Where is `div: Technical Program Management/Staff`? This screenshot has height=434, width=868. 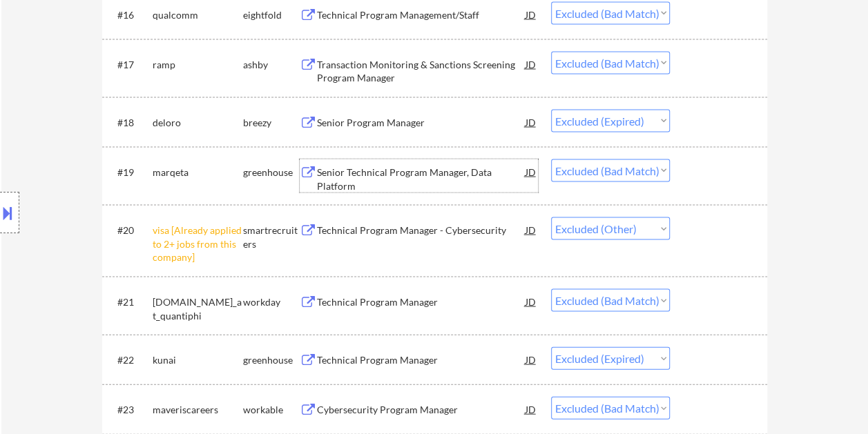
div: Technical Program Management/Staff is located at coordinates (421, 15).